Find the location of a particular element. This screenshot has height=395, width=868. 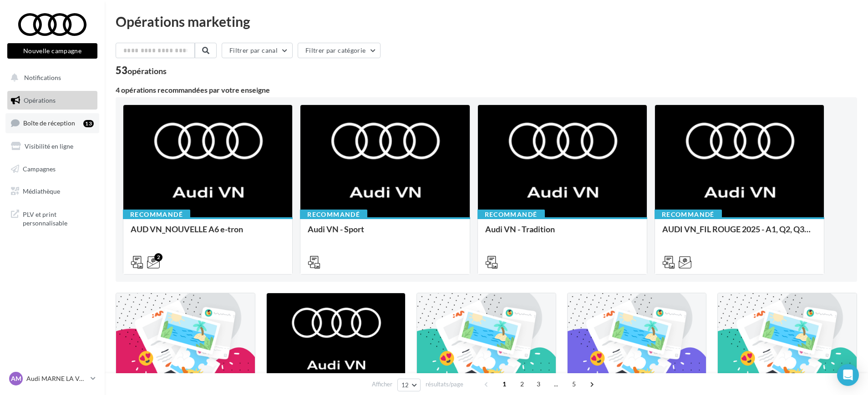

a: Médiathèque is located at coordinates (53, 191).